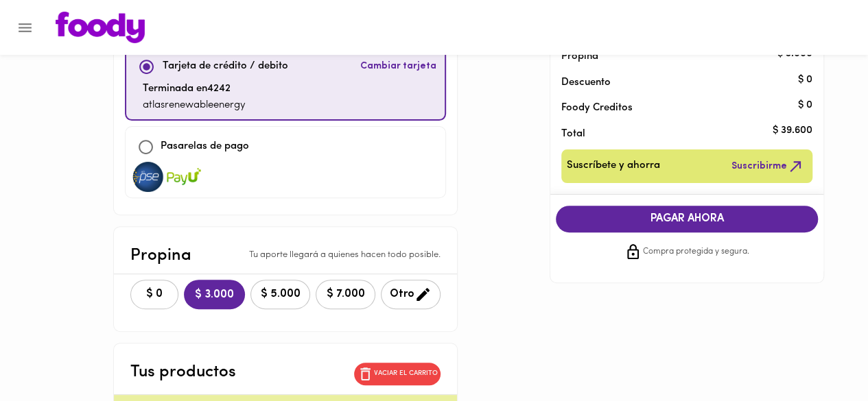  Describe the element at coordinates (768, 166) in the screenshot. I see `span: Suscribirme` at that location.